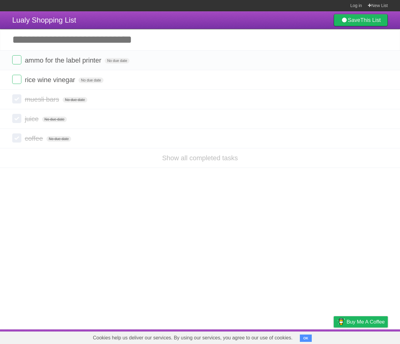 This screenshot has height=344, width=400. Describe the element at coordinates (360, 20) in the screenshot. I see `a: SaveThis List` at that location.